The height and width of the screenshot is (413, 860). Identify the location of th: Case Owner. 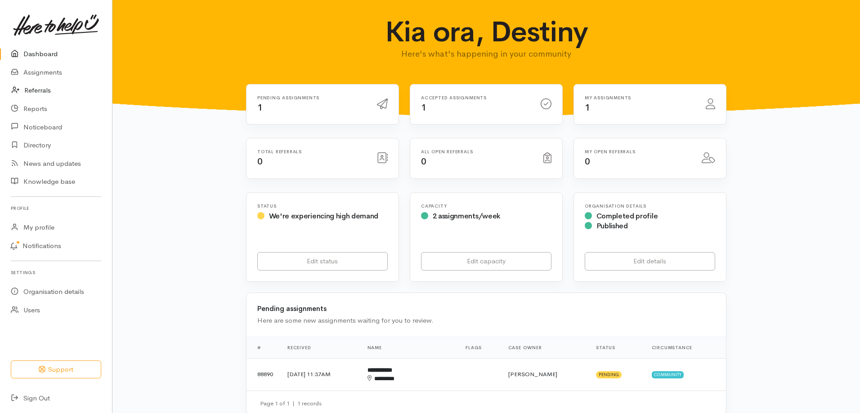
(545, 348).